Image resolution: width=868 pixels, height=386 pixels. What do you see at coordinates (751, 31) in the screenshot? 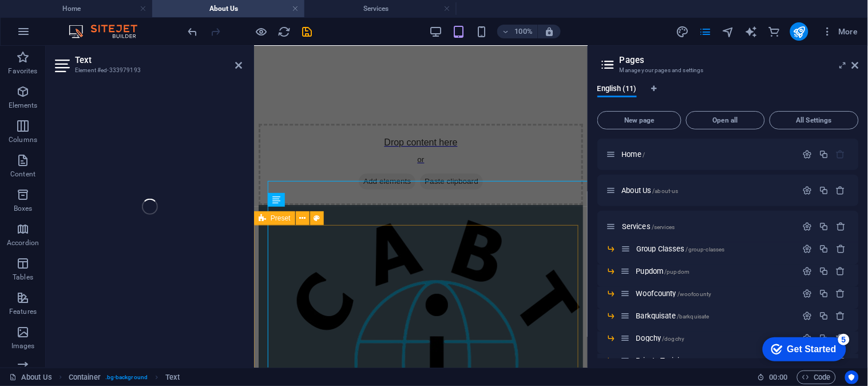
I see `button: text_generator` at bounding box center [751, 31].